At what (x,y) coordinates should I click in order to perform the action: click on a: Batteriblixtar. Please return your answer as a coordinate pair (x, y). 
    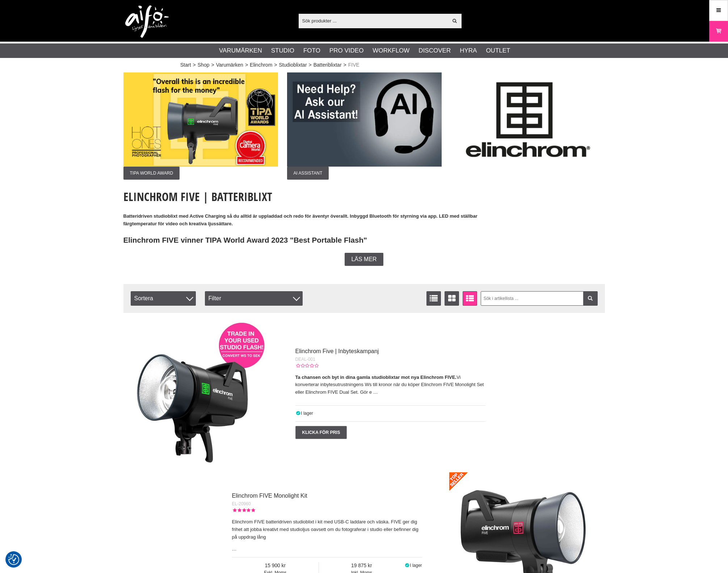
    Looking at the image, I should click on (328, 65).